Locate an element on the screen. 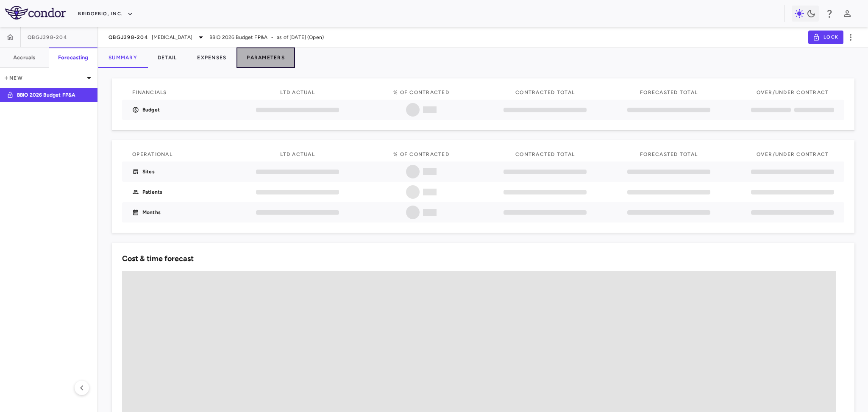 This screenshot has width=868, height=412. span: LTD actual is located at coordinates (298, 93).